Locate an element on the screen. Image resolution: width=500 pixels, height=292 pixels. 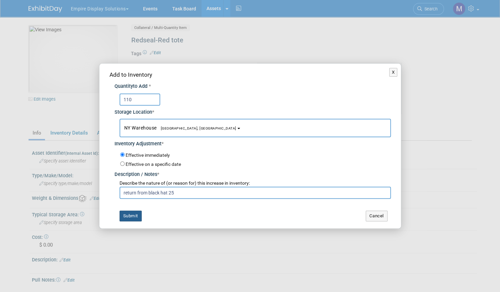
span: Describe the nature of (or reason for) this increase in inventory: is located at coordinates (185, 183).